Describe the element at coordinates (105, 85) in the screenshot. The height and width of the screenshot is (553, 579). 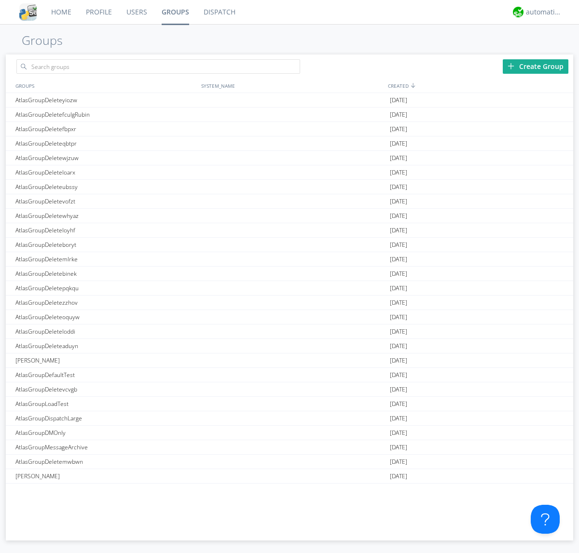
I see `div: GROUPS` at that location.